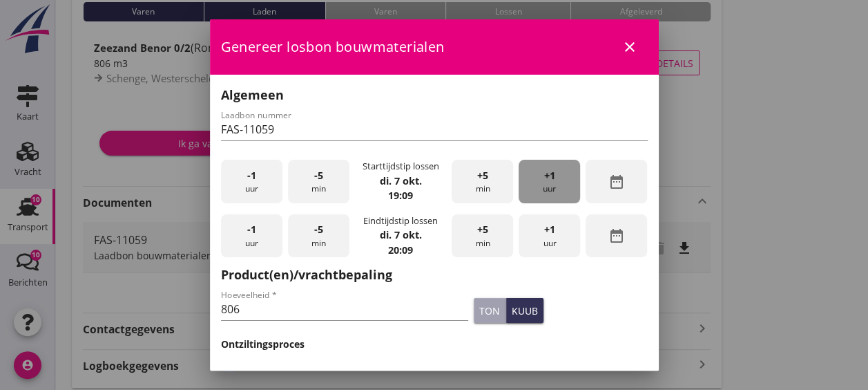  What do you see at coordinates (401, 250) in the screenshot?
I see `strong: 20:09` at bounding box center [401, 250].